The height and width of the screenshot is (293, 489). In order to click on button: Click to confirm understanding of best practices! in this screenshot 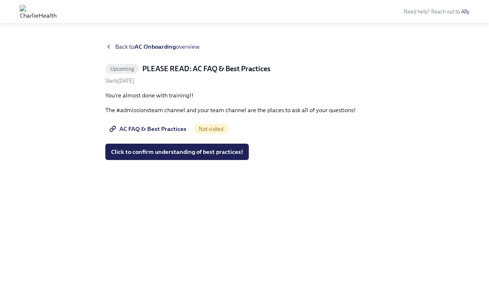, I will do `click(177, 152)`.